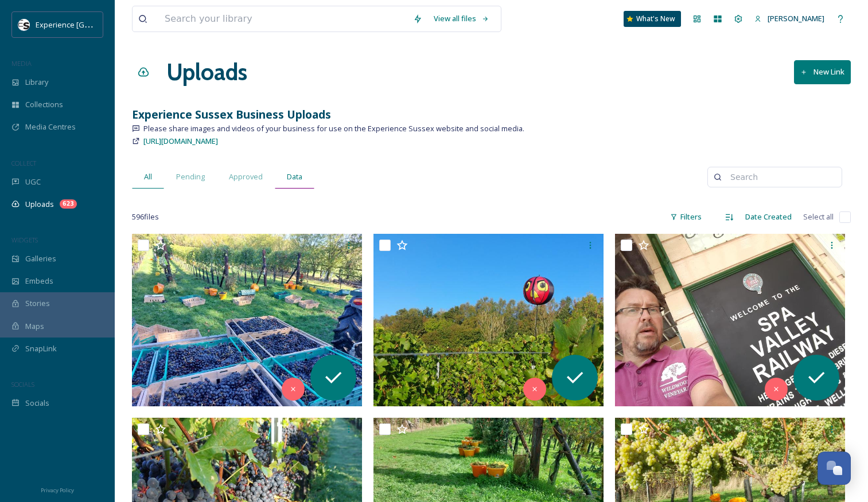  I want to click on div: What's New, so click(652, 19).